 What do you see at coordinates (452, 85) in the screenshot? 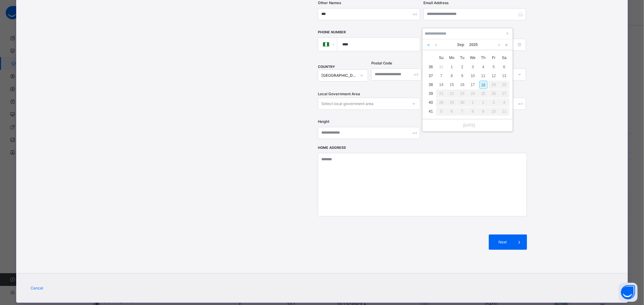
I see `div: 15` at bounding box center [452, 85].